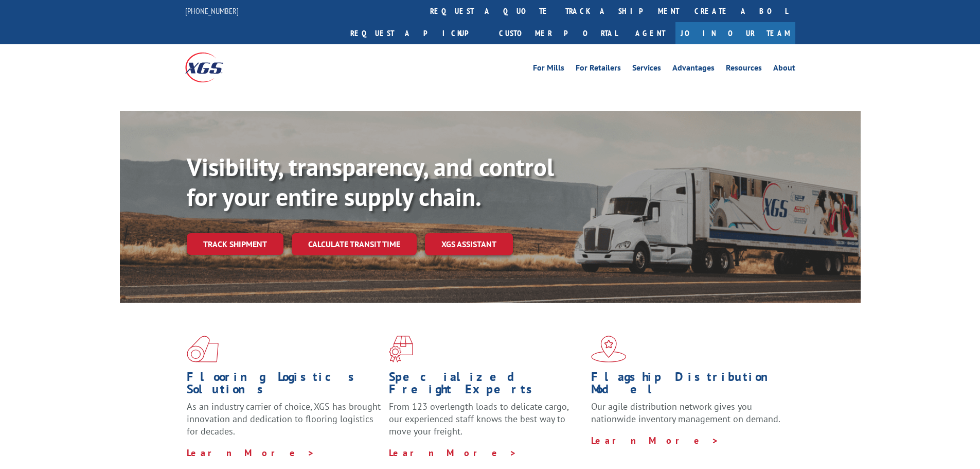 This screenshot has width=980, height=469. Describe the element at coordinates (370, 182) in the screenshot. I see `b: Visibility, transparency, and control for your entire supply chain.` at that location.